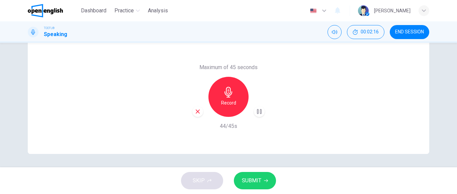 Image resolution: width=457 pixels, height=194 pixels. Describe the element at coordinates (363, 11) in the screenshot. I see `img: Profile picture` at that location.